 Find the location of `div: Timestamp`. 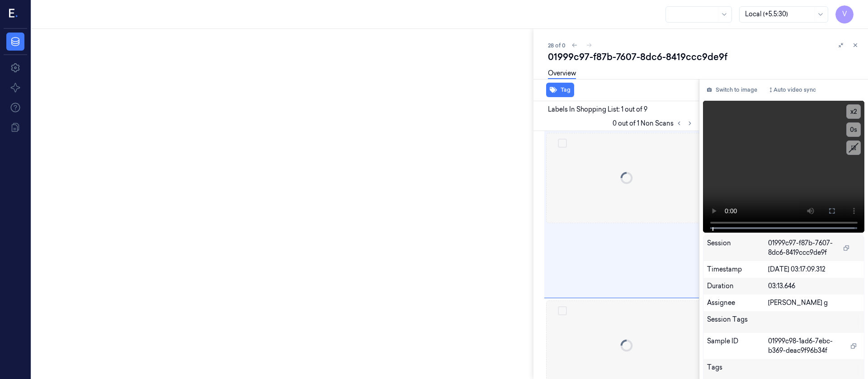

div: Timestamp is located at coordinates (738, 269).